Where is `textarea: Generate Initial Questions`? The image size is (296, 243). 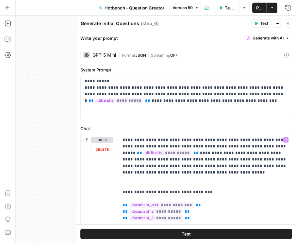 textarea: Generate Initial Questions is located at coordinates (110, 24).